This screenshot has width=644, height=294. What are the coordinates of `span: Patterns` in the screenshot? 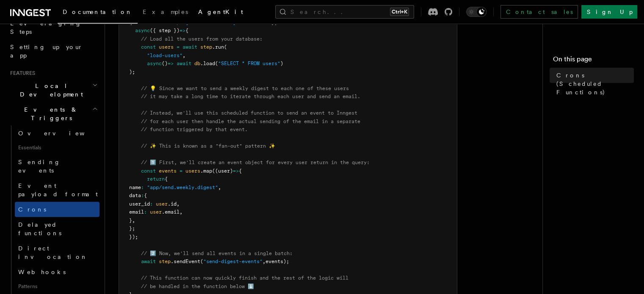 It's located at (57, 287).